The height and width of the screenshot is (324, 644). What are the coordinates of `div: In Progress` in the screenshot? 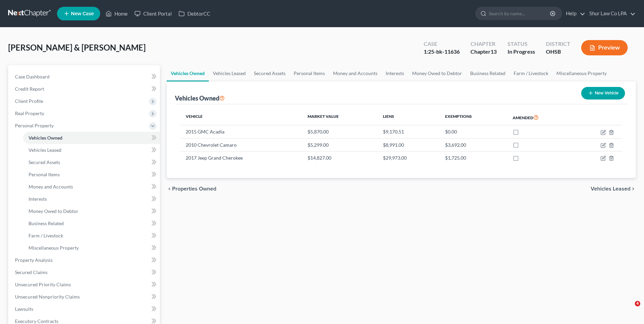 It's located at (522, 52).